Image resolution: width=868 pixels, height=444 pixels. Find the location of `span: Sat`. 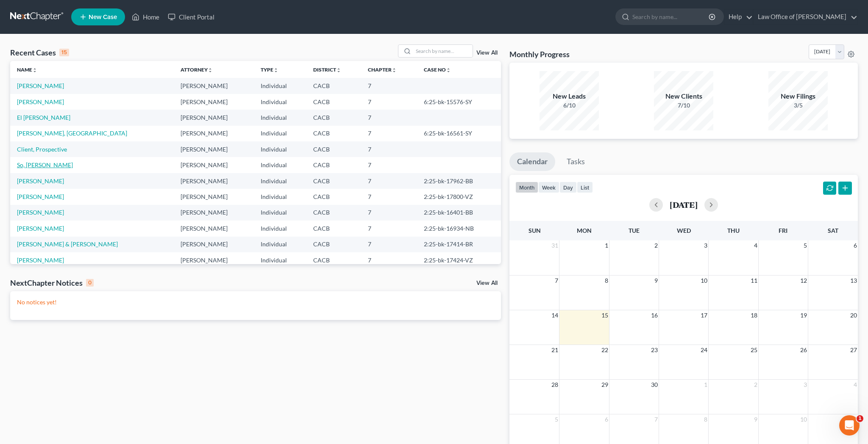

span: Sat is located at coordinates (833, 231).